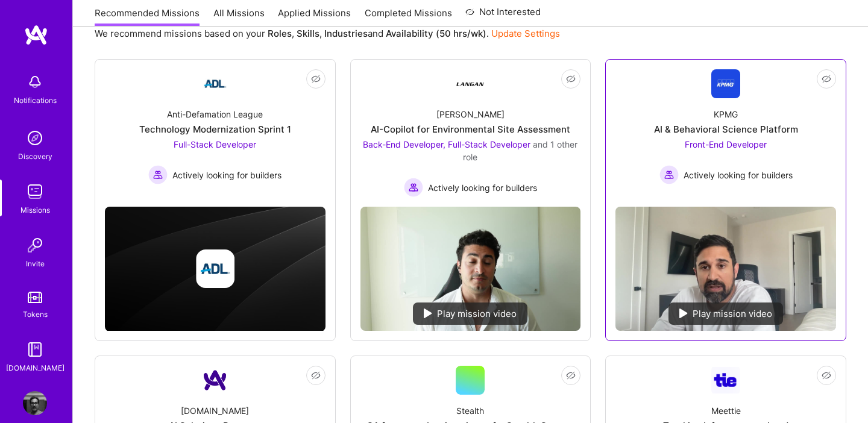 This screenshot has width=868, height=423. I want to click on div: Missions, so click(34, 210).